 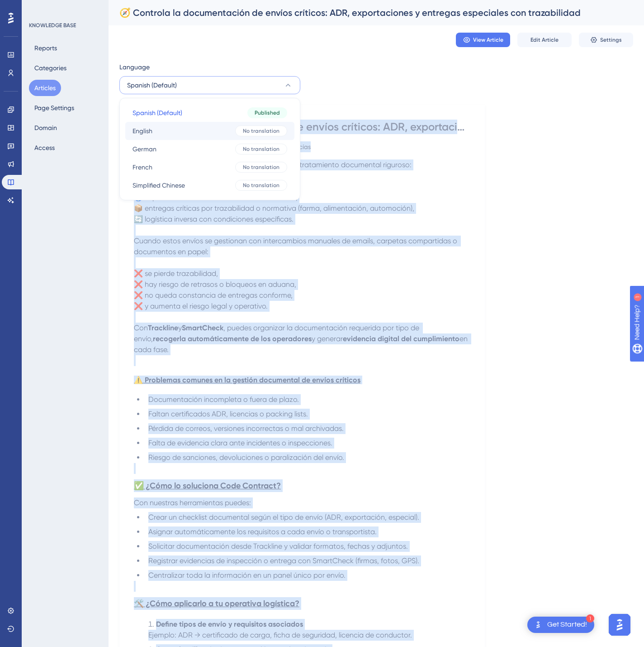 What do you see at coordinates (176, 273) in the screenshot?
I see `span: ❌ se pierde trazabilidad,` at bounding box center [176, 273].